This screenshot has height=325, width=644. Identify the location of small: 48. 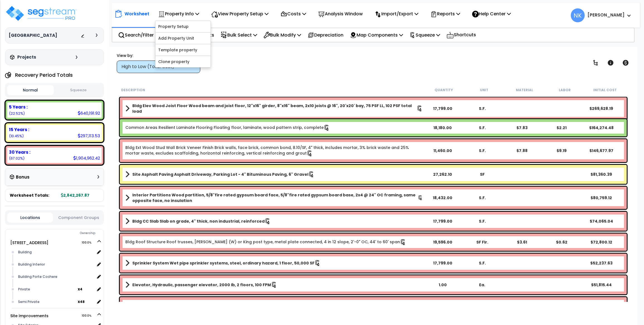
(82, 302).